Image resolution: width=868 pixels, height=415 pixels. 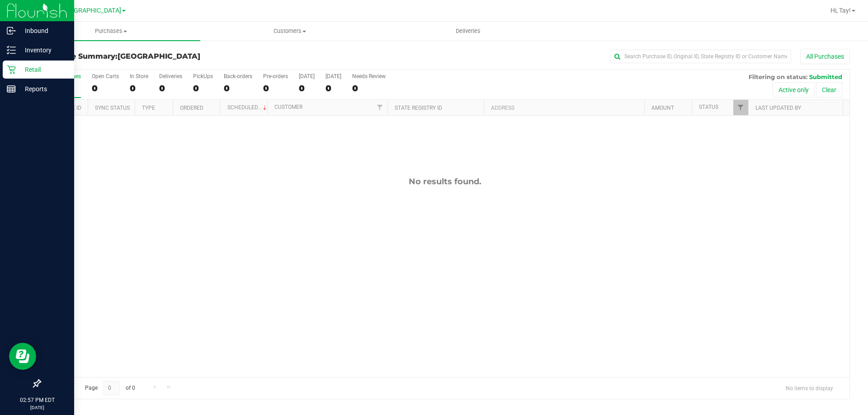 I want to click on div: In Store, so click(x=139, y=76).